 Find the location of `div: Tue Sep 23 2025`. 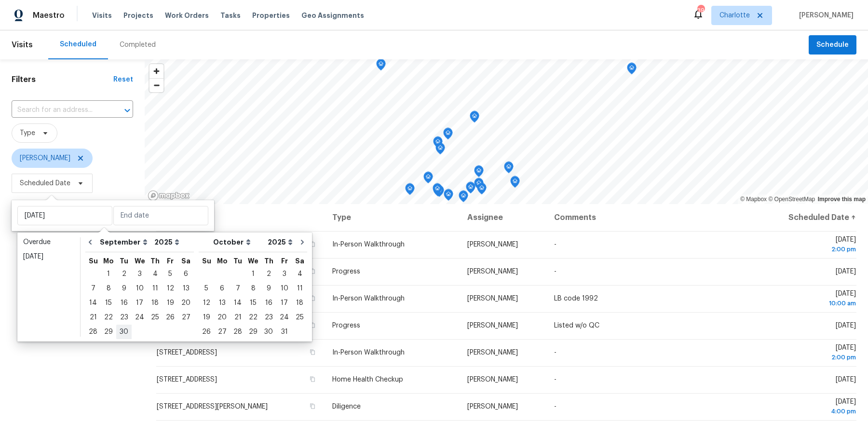

div: Tue Sep 23 2025 is located at coordinates (124, 317).